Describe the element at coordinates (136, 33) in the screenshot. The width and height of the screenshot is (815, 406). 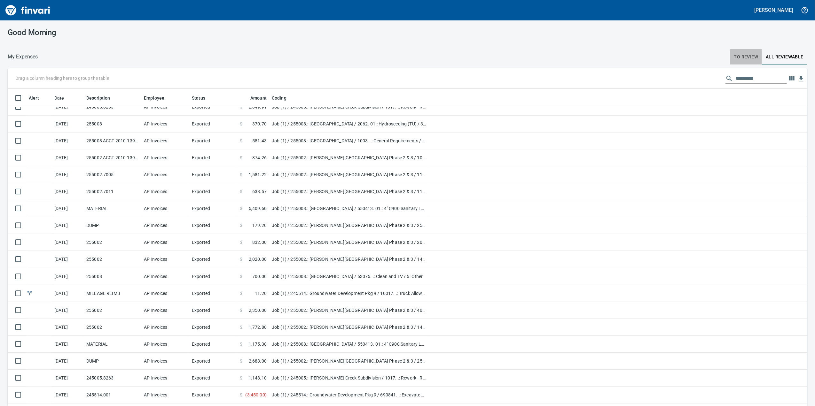
I see `h3: Good Morning` at that location.